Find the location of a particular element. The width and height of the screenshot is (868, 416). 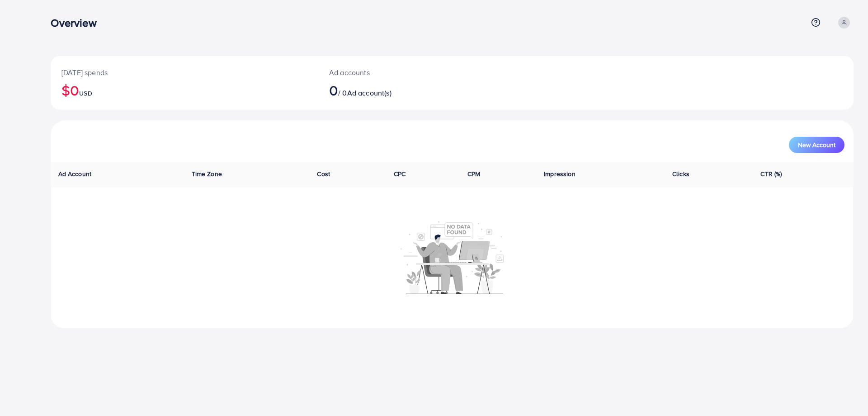

h2: $0 is located at coordinates (184, 90).